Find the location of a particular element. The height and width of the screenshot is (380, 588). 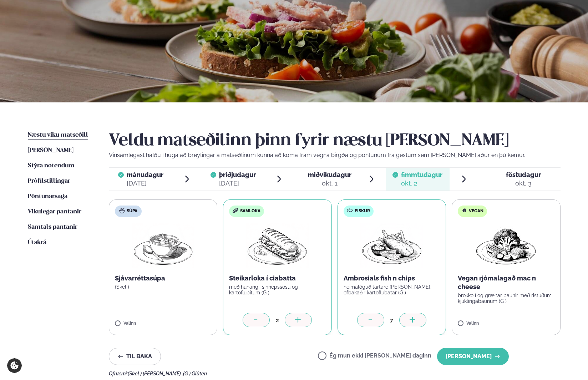

a: Stýra notendum is located at coordinates (51, 166).